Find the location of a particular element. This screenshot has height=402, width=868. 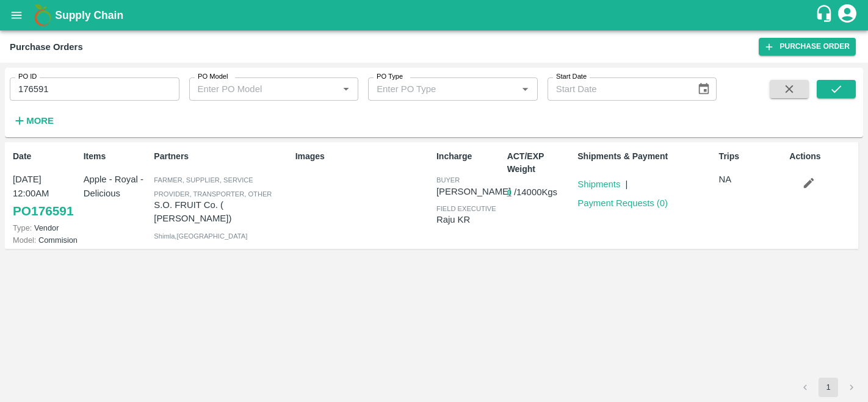

p: ACT/EXP Weight is located at coordinates (541, 163).